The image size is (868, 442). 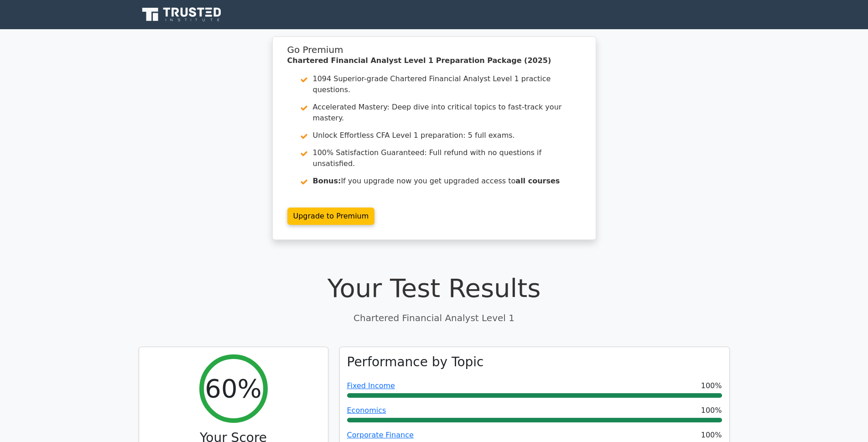 What do you see at coordinates (367, 411) in the screenshot?
I see `a: Economics` at bounding box center [367, 411].